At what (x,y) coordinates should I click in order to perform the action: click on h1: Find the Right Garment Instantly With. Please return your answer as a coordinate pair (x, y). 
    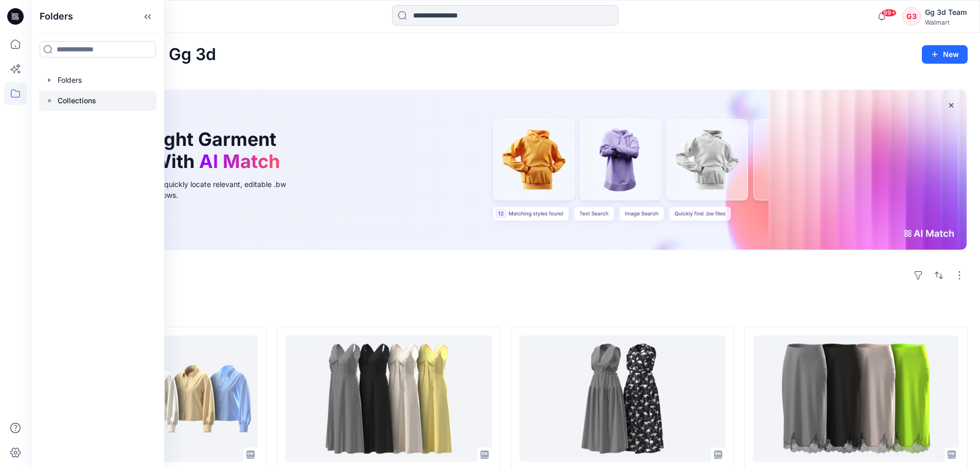
    Looking at the image, I should click on (177, 151).